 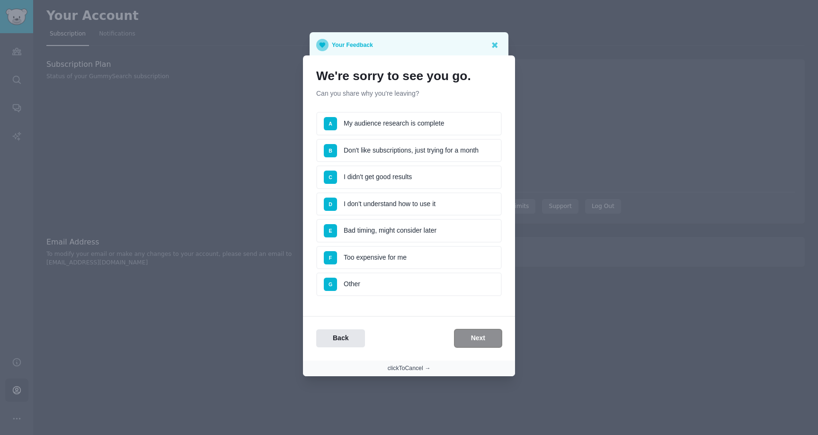 What do you see at coordinates (330, 284) in the screenshot?
I see `span: G` at bounding box center [330, 284].